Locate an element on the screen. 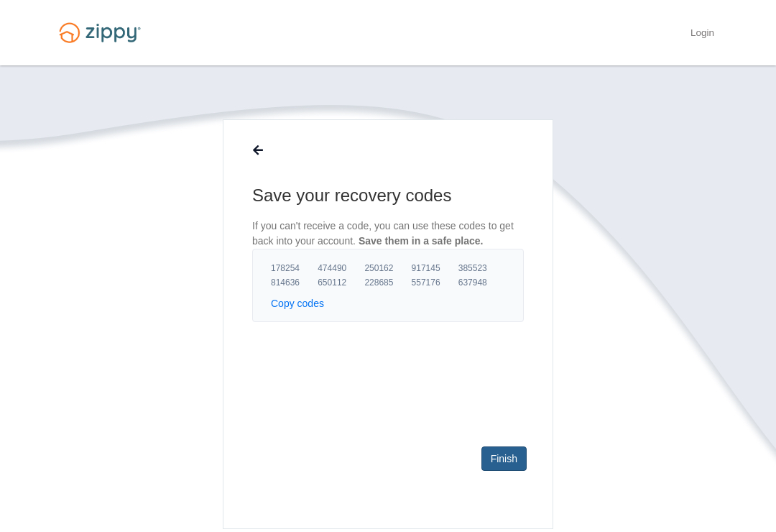  p: If you can't receive a code, you can use these codes to get back into your account. is located at coordinates (388, 234).